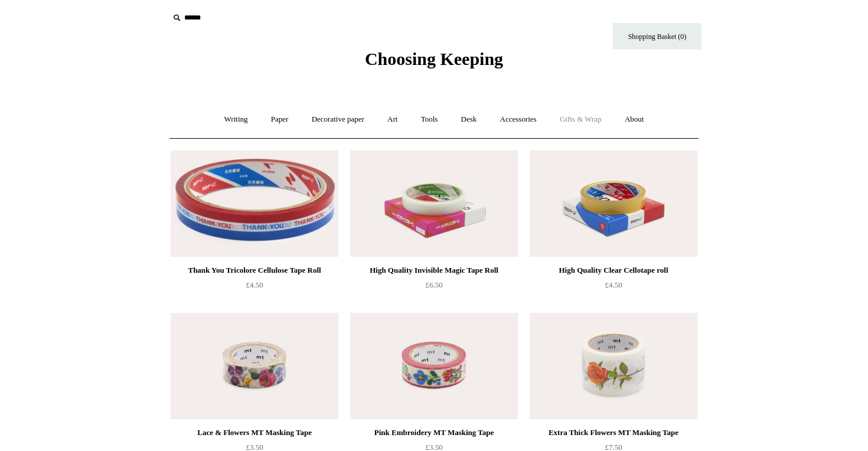 This screenshot has width=868, height=451. I want to click on a: Writing, so click(236, 120).